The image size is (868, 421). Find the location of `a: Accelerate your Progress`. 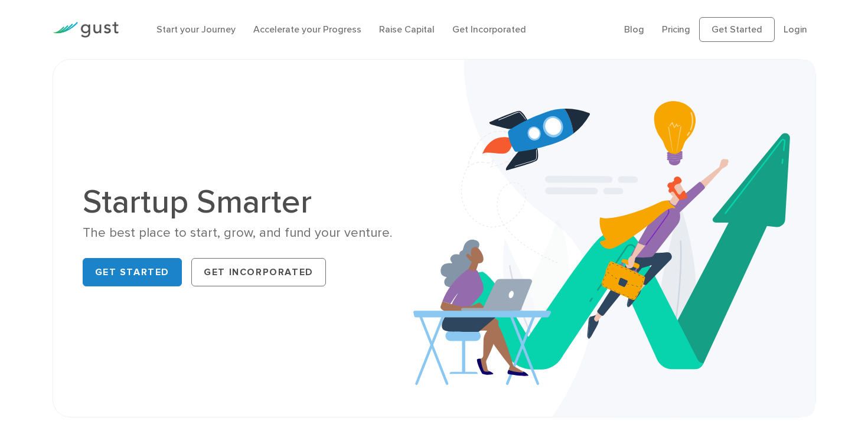

a: Accelerate your Progress is located at coordinates (307, 29).